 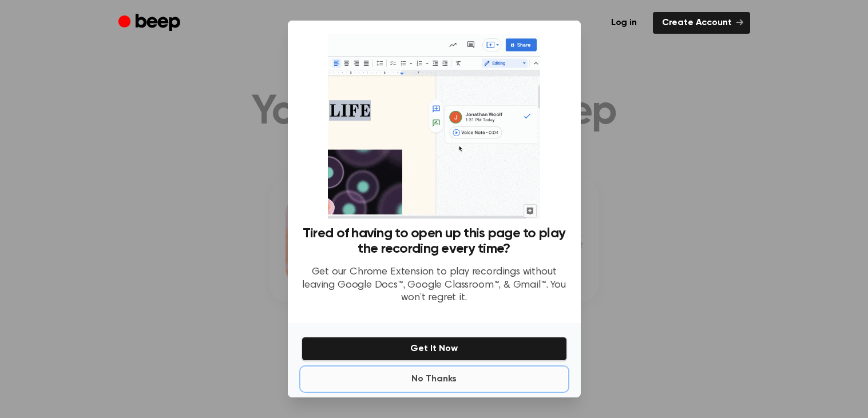 What do you see at coordinates (435, 285) in the screenshot?
I see `p: Get our Chrome Extension to play recordings without leaving Google Docs™, Google Classroom™, & Gm...` at bounding box center [435, 285].